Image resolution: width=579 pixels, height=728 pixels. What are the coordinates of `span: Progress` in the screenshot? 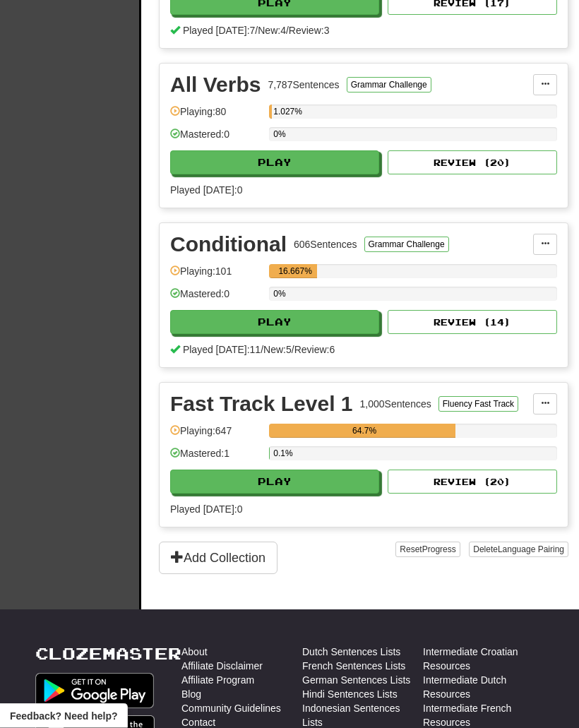 It's located at (439, 549).